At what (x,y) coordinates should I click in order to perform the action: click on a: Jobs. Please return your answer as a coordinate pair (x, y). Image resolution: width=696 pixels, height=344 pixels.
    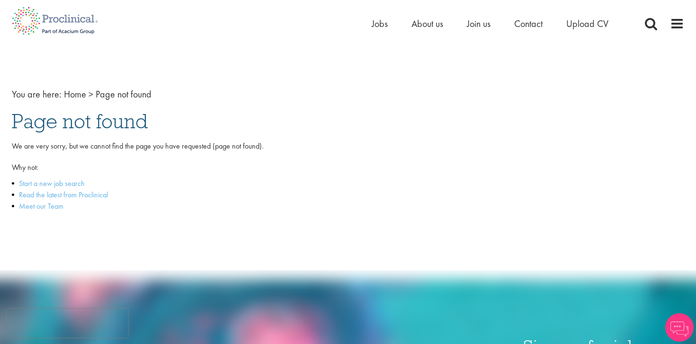
    Looking at the image, I should click on (380, 24).